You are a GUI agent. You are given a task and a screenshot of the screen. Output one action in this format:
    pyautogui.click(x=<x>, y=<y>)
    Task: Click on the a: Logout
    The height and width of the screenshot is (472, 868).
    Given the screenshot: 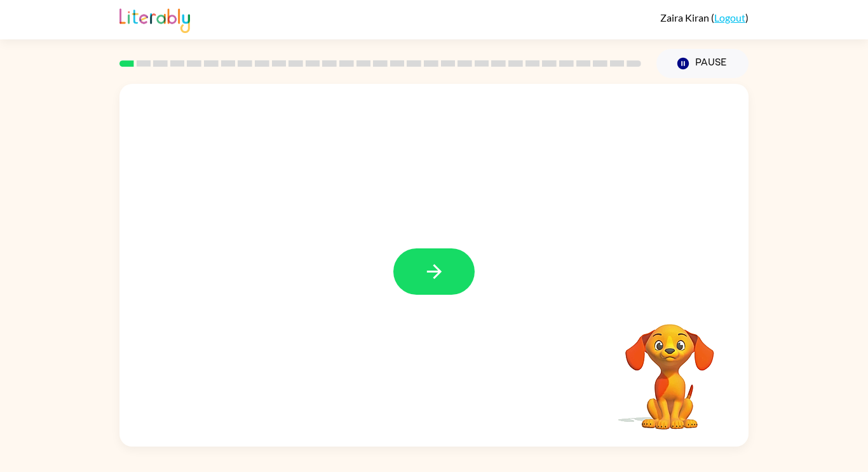 What is the action you would take?
    pyautogui.click(x=730, y=17)
    